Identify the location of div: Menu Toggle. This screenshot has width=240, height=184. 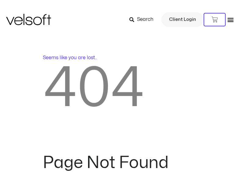
(231, 20).